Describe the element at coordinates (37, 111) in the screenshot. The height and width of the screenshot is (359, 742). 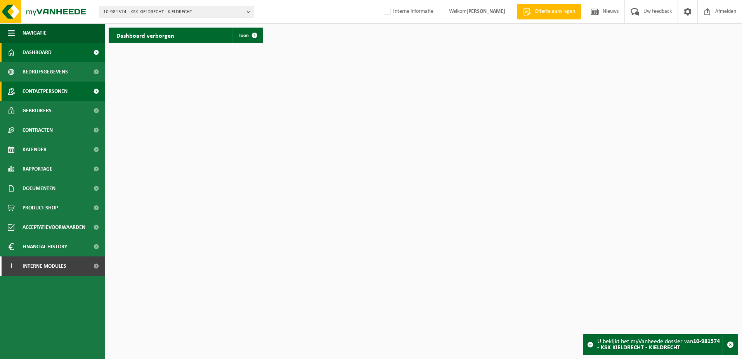
I see `span: Gebruikers` at that location.